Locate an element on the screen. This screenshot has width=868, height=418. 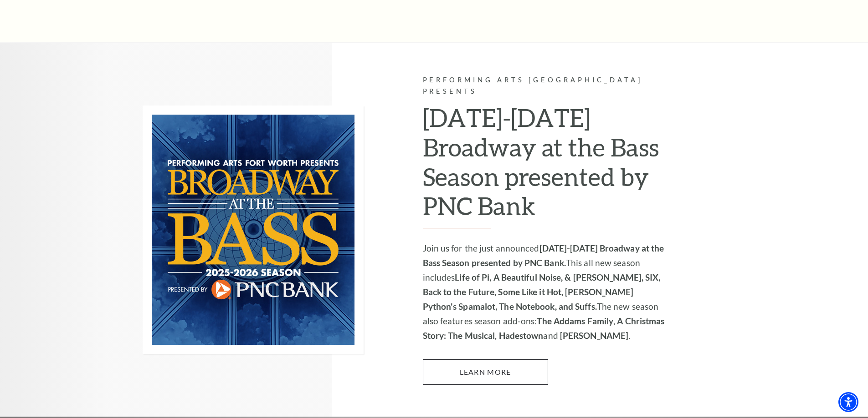
strong: A Christmas Story: The Musical is located at coordinates (543, 328).